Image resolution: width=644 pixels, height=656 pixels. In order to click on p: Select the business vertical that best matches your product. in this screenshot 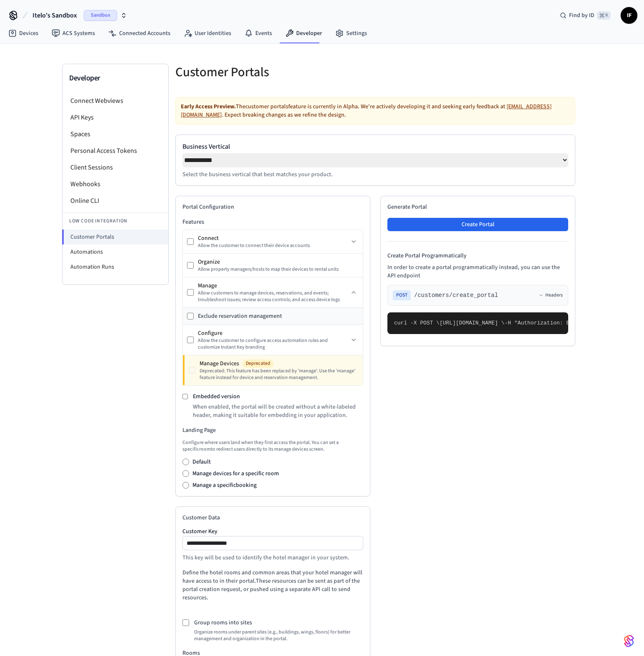, I will do `click(376, 175)`.